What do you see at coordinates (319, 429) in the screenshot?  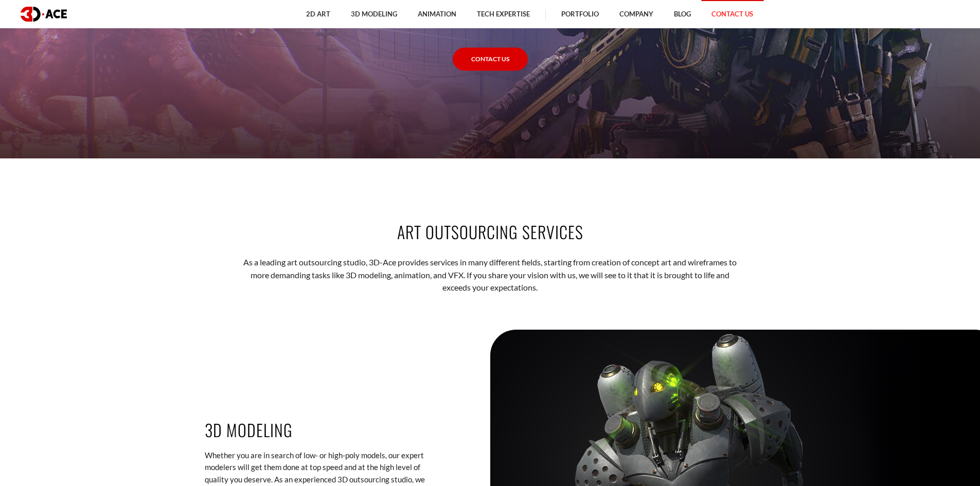 I see `h3: 3D Modeling` at bounding box center [319, 429].